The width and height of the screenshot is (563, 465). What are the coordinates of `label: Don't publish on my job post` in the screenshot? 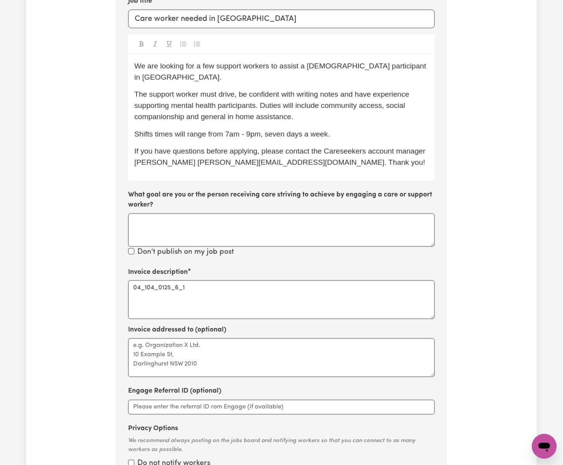 It's located at (185, 252).